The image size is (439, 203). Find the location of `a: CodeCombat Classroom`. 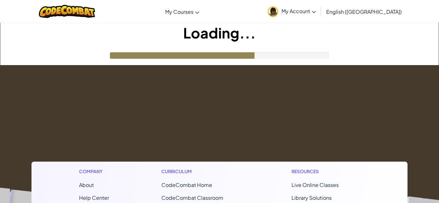

a: CodeCombat Classroom is located at coordinates (192, 198).